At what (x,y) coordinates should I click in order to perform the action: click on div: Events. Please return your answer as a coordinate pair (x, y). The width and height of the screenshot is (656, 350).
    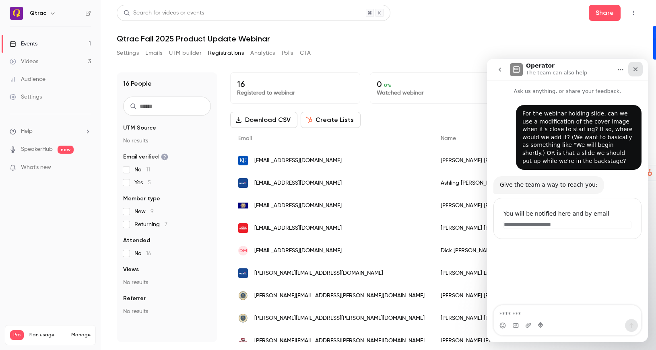
    Looking at the image, I should click on (23, 44).